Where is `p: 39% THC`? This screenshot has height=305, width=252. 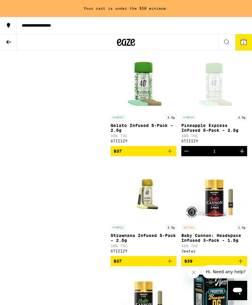
p: 39% THC is located at coordinates (144, 136).